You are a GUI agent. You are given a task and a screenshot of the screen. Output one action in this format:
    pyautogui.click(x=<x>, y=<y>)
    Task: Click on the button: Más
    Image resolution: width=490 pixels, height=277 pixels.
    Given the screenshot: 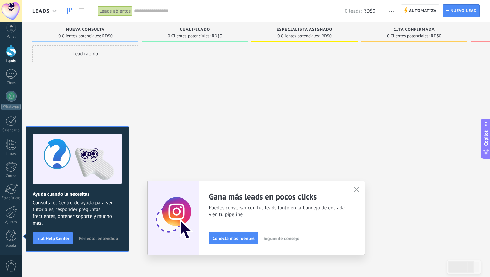 What is the action you would take?
    pyautogui.click(x=391, y=11)
    